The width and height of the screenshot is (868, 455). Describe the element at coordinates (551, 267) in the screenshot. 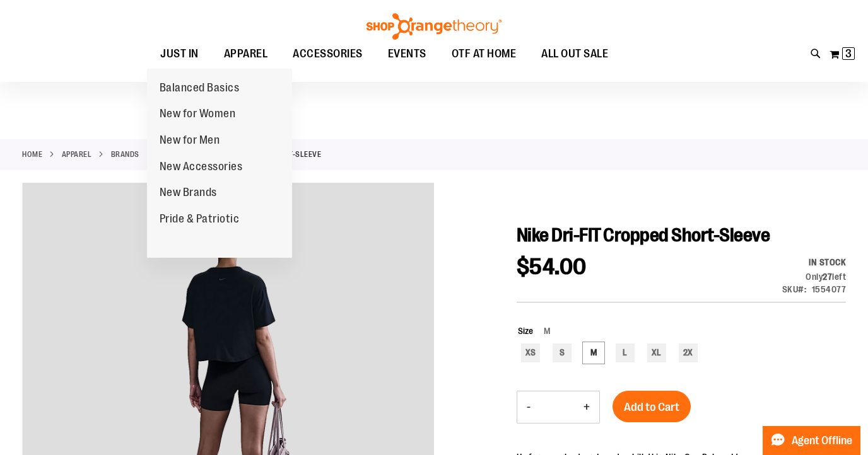

I see `span: $54.00` at that location.